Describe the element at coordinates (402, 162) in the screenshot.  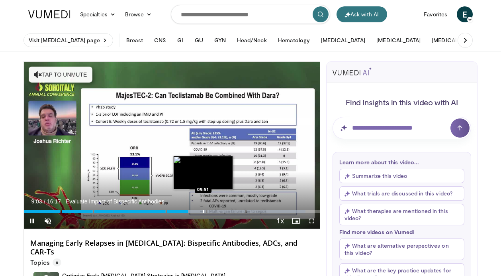
I see `p: Learn more about this video...` at that location.